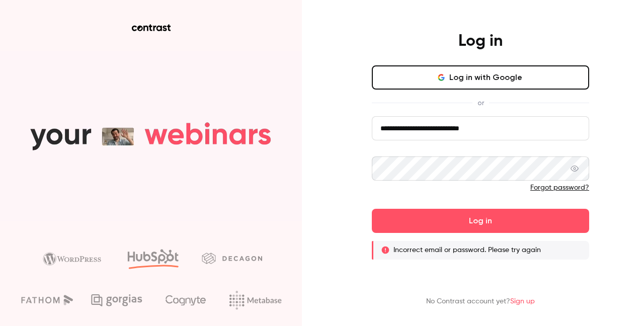  Describe the element at coordinates (232, 258) in the screenshot. I see `img: decagon` at that location.